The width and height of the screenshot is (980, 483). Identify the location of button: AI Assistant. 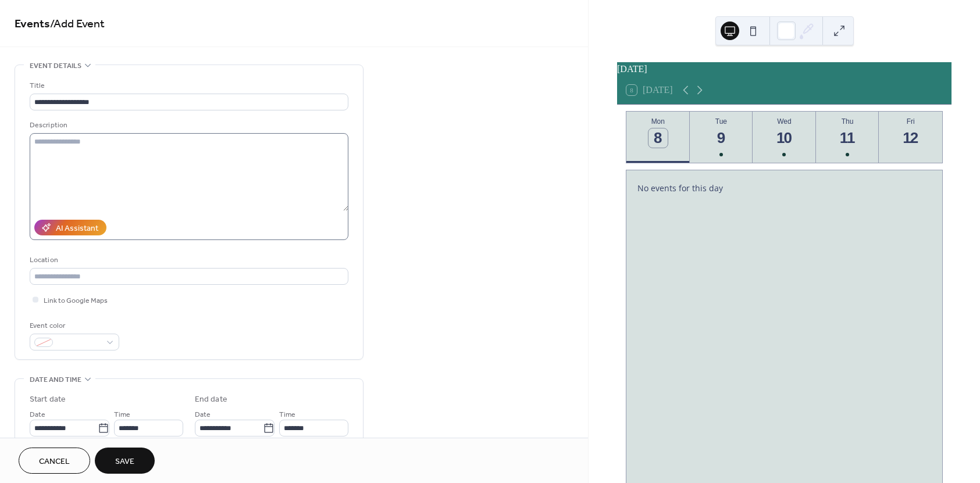
(70, 227).